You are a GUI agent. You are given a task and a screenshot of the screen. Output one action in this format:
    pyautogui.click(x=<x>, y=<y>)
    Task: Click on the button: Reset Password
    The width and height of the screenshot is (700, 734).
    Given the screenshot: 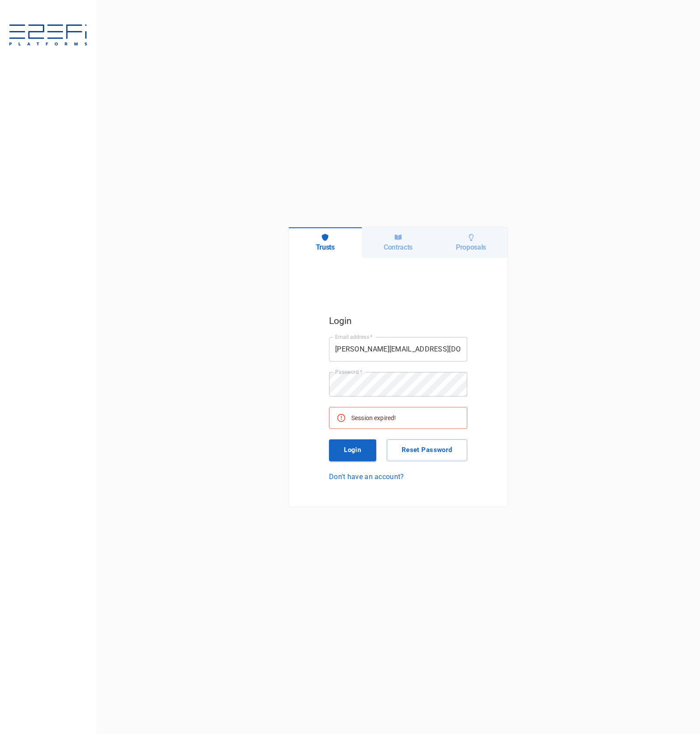 What is the action you would take?
    pyautogui.click(x=427, y=450)
    